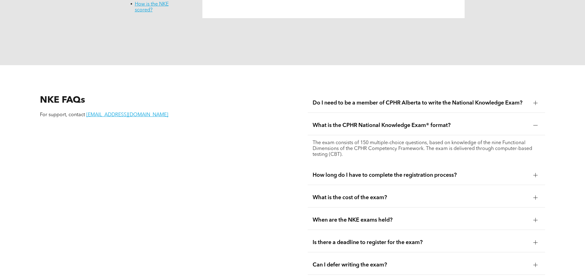 This screenshot has height=280, width=585. I want to click on span: When are the NKE exams held?, so click(420, 220).